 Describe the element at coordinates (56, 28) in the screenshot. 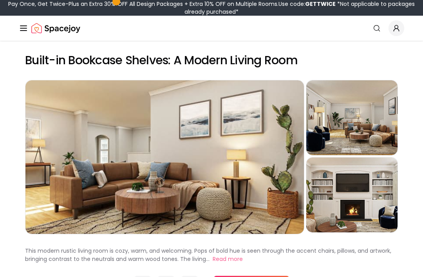

I see `a: Spacejoy` at that location.